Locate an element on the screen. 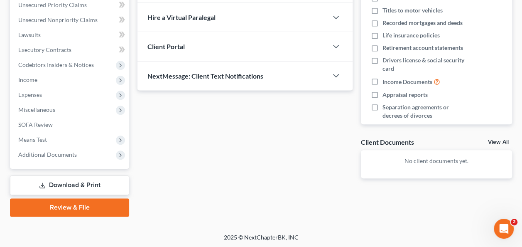  span: Income is located at coordinates (28, 79).